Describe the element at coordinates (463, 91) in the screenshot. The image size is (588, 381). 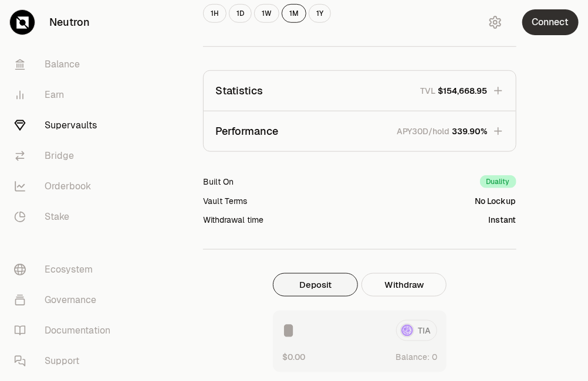
I see `span: $154,668.95` at that location.